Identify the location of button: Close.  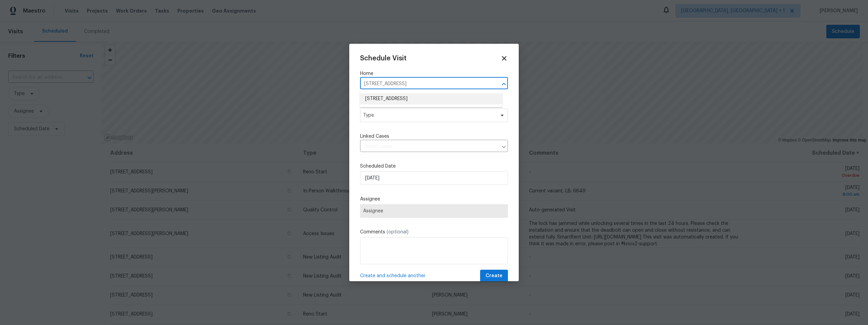
(503, 84).